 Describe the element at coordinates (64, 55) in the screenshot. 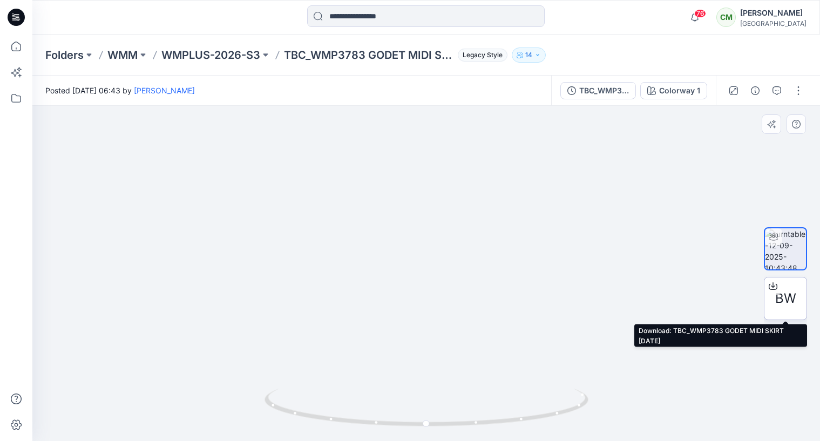

I see `a: Folders` at that location.